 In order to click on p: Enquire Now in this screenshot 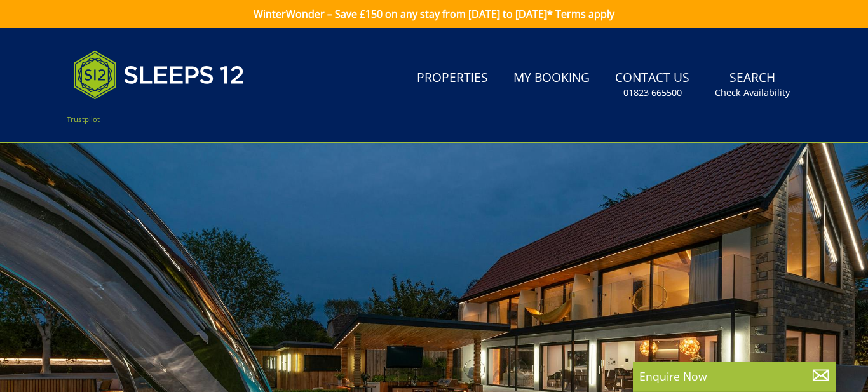, I will do `click(735, 377)`.